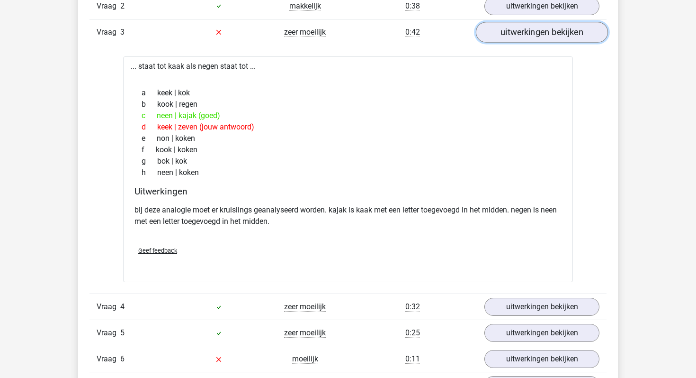 Image resolution: width=696 pixels, height=378 pixels. Describe the element at coordinates (122, 358) in the screenshot. I see `span: 6` at that location.